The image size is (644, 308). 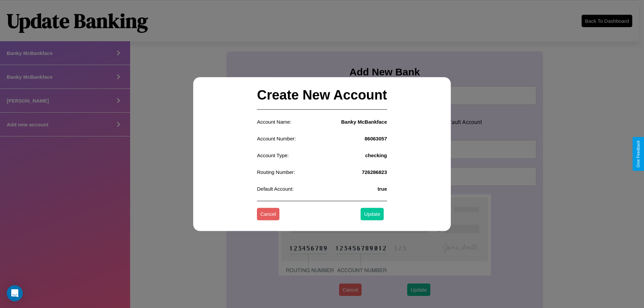 I want to click on h2: Create New Account, so click(x=322, y=95).